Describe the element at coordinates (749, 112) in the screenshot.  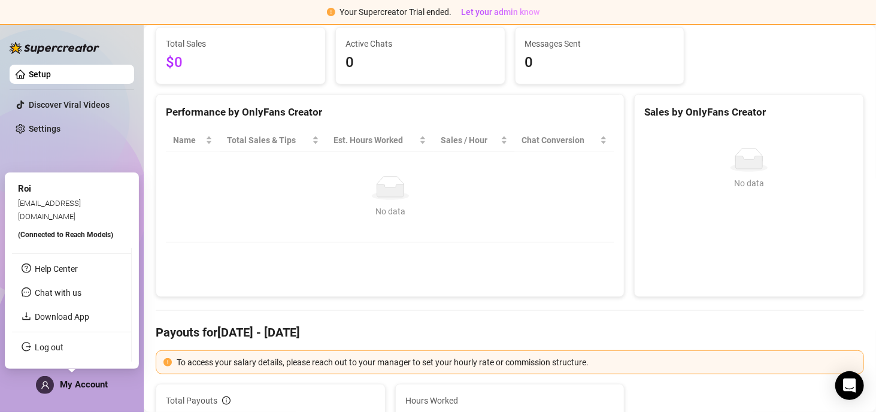
I see `div: Sales by OnlyFans Creator` at that location.